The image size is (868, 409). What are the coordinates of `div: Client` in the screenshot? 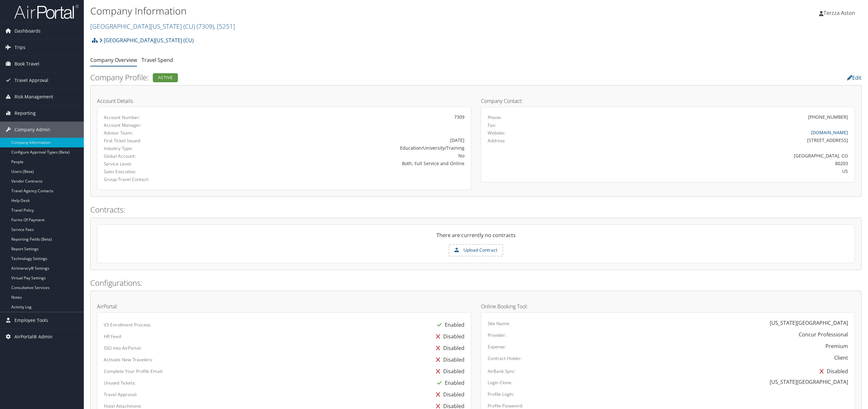 It's located at (841, 358).